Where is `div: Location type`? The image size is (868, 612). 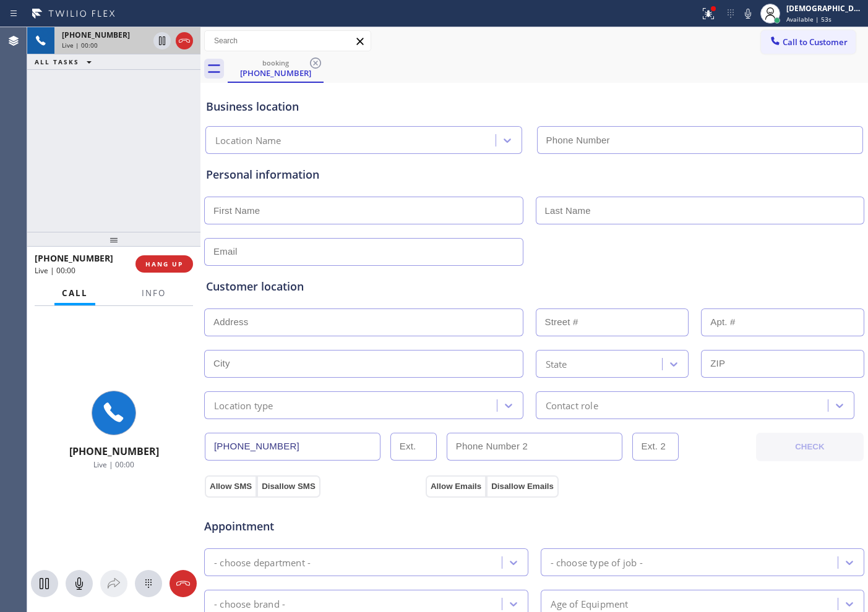 div: Location type is located at coordinates (244, 405).